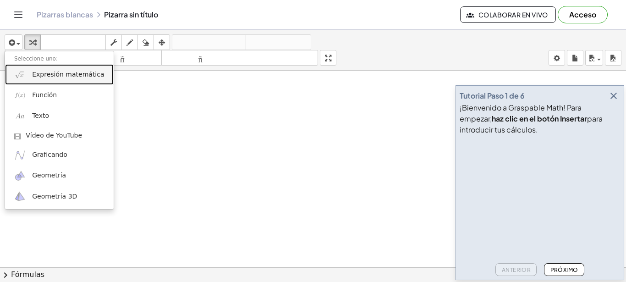 This screenshot has width=626, height=282. I want to click on font: haz clic en el botón Insertar, so click(539, 118).